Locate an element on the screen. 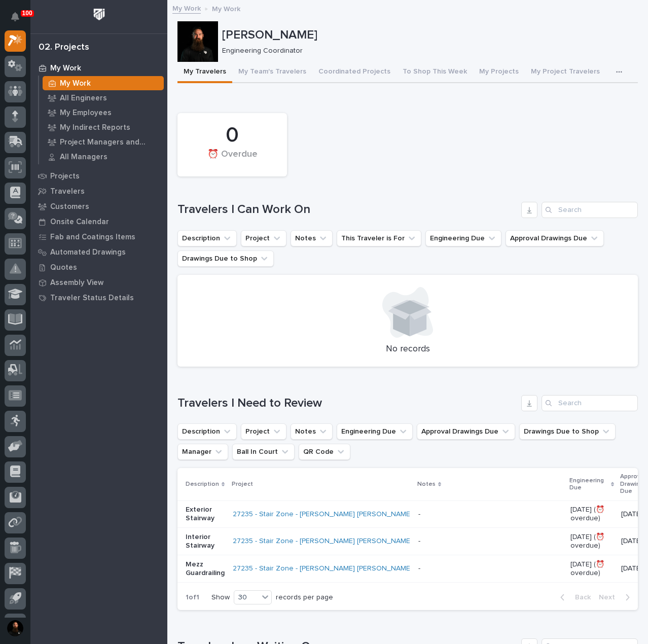 This screenshot has height=644, width=648. div: ⏰ Overdue is located at coordinates (232, 160).